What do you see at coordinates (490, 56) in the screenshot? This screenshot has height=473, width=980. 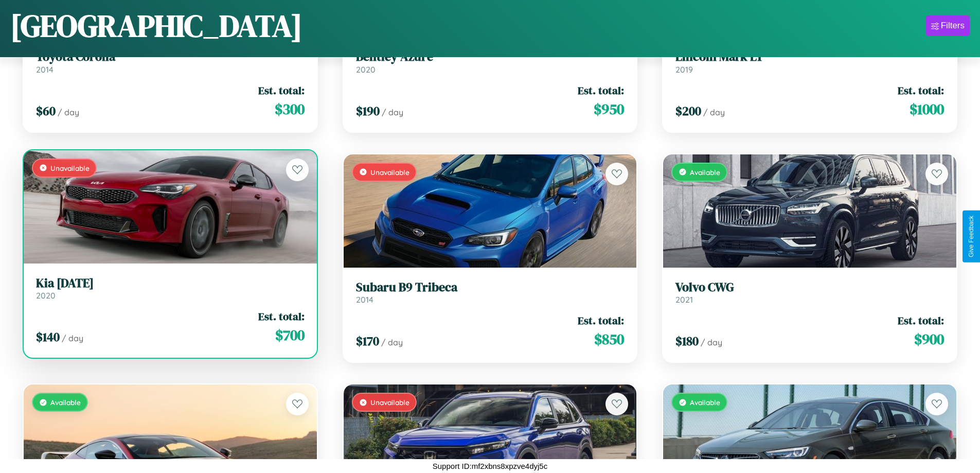 I see `h3: Bentley Azure` at bounding box center [490, 56].